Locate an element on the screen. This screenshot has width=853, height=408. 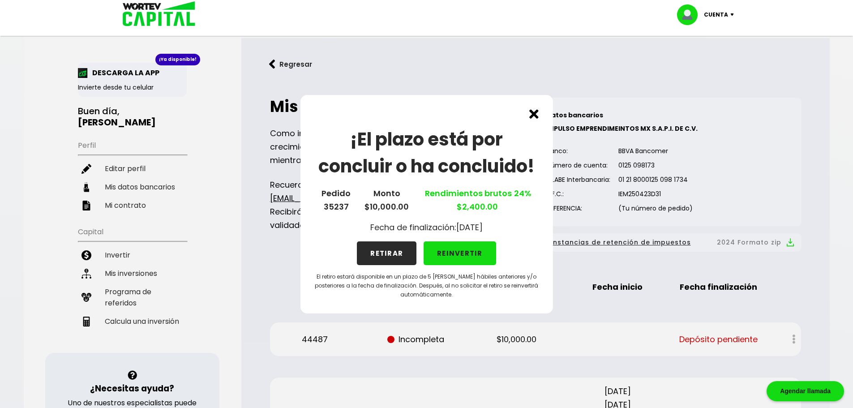
h1: ¡El plazo está por concluir o ha concluido! is located at coordinates (427, 153).